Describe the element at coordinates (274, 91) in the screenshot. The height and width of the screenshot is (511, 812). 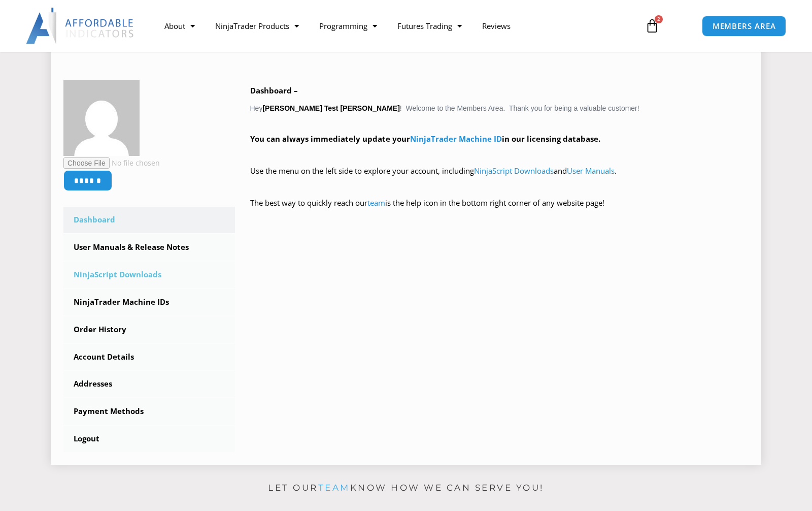
I see `b: Dashboard –` at that location.